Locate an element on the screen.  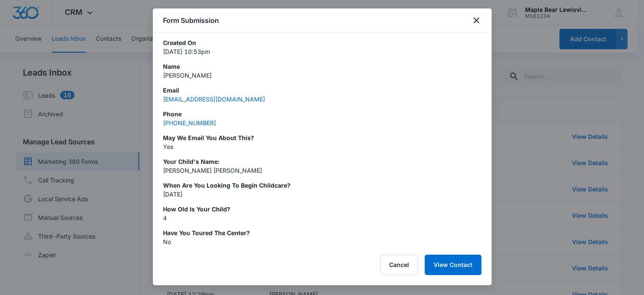
button: close is located at coordinates (476, 20).